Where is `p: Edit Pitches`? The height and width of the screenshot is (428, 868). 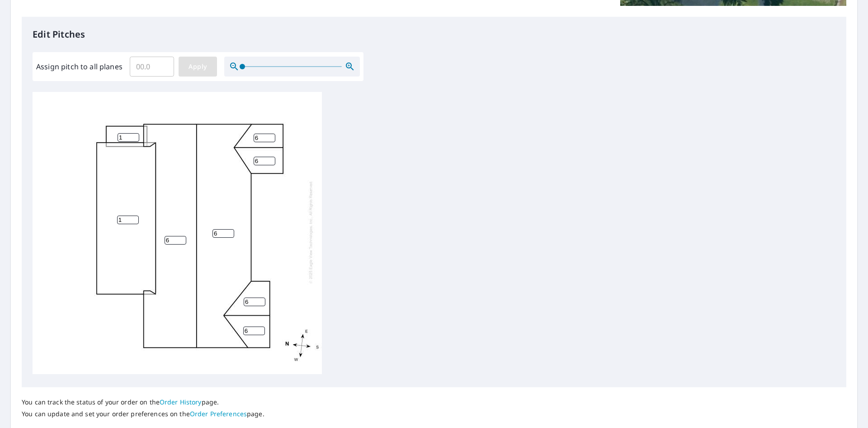
p: Edit Pitches is located at coordinates (434, 34).